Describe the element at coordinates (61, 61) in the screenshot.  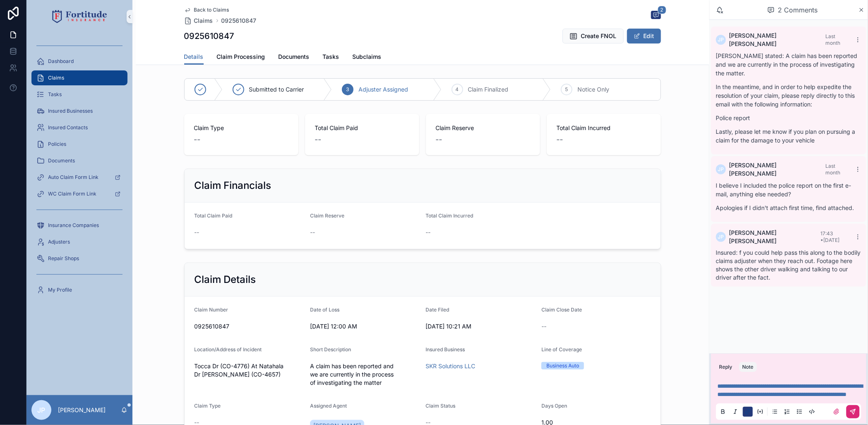
I see `span: Dashboard` at that location.